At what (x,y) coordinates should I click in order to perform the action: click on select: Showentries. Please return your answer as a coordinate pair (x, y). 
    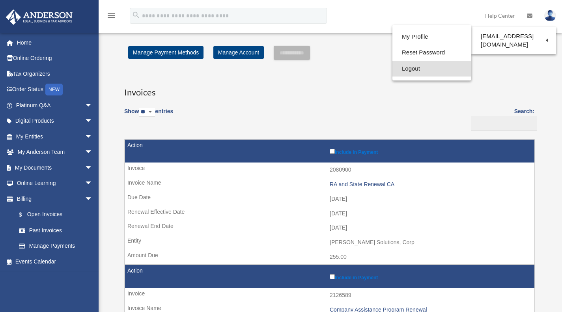
    Looking at the image, I should click on (147, 112).